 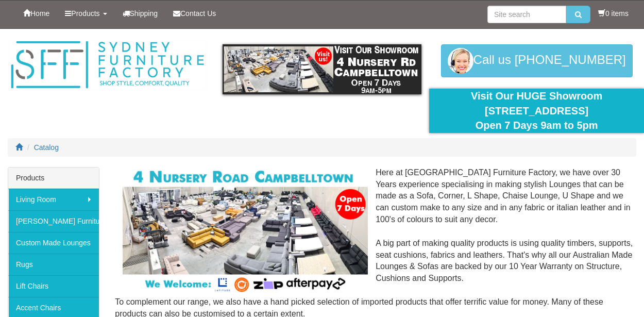 I want to click on img: Sydney Furniture Factory, so click(x=107, y=65).